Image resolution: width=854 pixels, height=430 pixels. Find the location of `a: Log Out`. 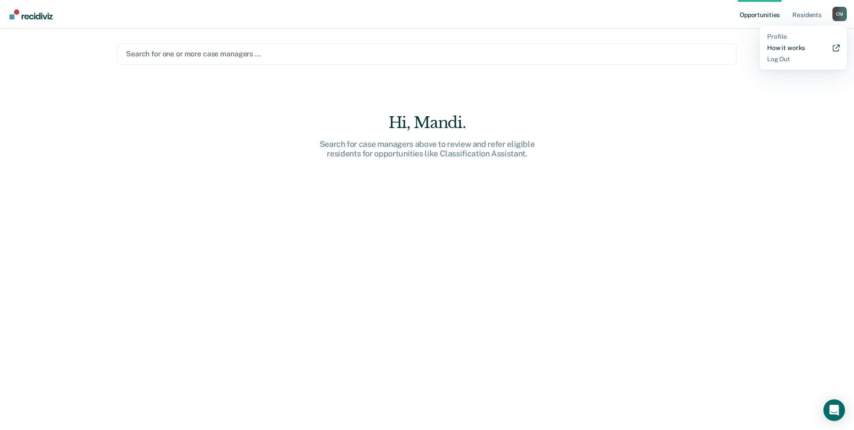

a: Log Out is located at coordinates (803, 59).